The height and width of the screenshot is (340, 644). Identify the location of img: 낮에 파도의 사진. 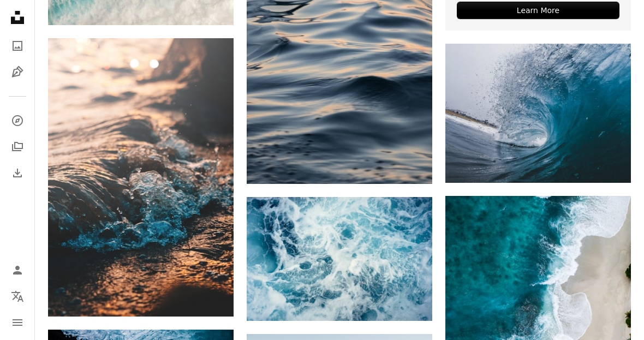
(340, 259).